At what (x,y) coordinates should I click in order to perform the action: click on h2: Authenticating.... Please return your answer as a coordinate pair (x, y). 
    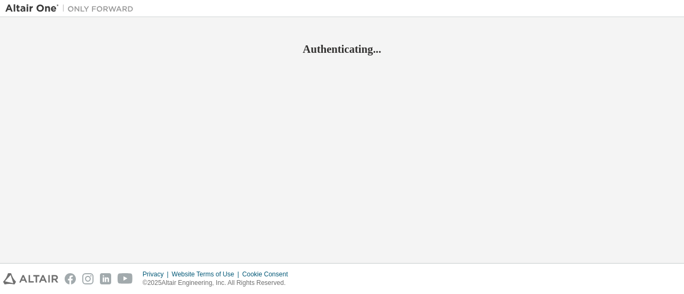
    Looking at the image, I should click on (342, 49).